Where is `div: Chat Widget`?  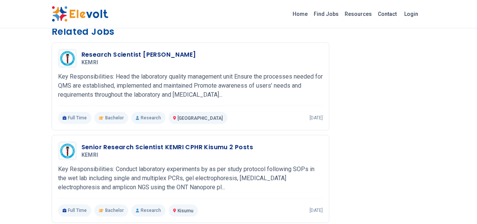 div: Chat Widget is located at coordinates (458, 206).